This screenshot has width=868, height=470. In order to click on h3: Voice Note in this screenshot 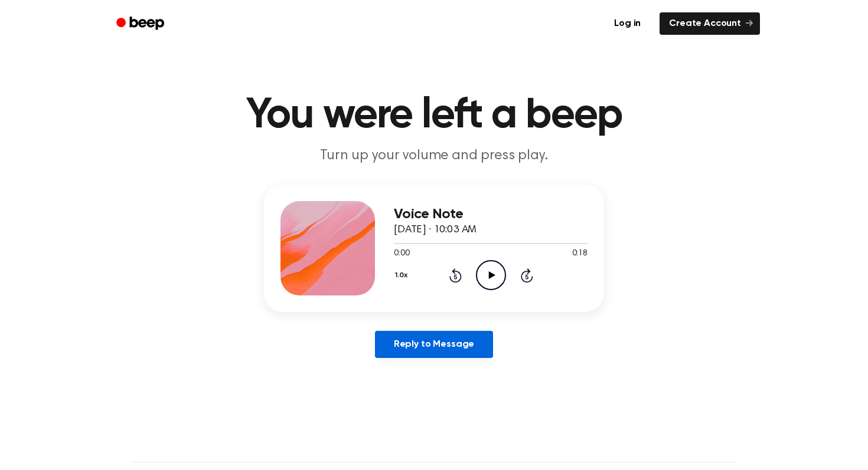, I will do `click(490, 214)`.